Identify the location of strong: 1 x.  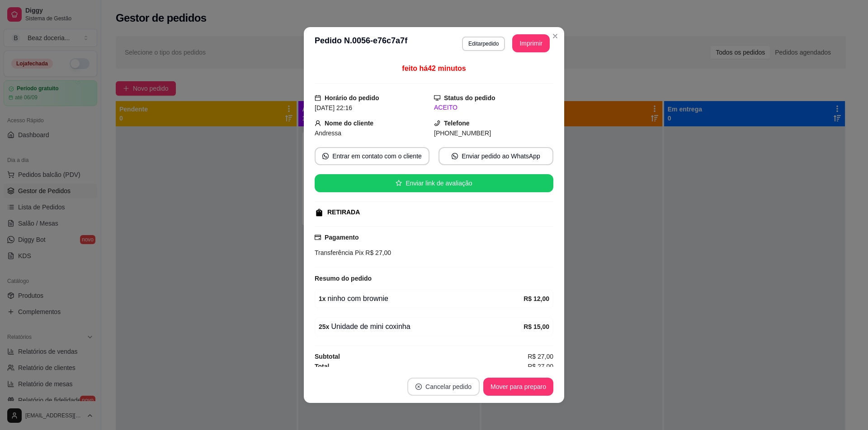
(322, 299).